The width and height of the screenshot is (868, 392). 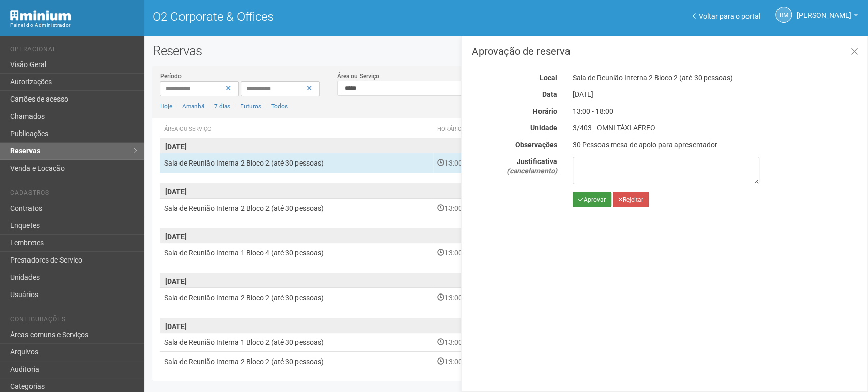 I want to click on h2: Reservas, so click(x=325, y=51).